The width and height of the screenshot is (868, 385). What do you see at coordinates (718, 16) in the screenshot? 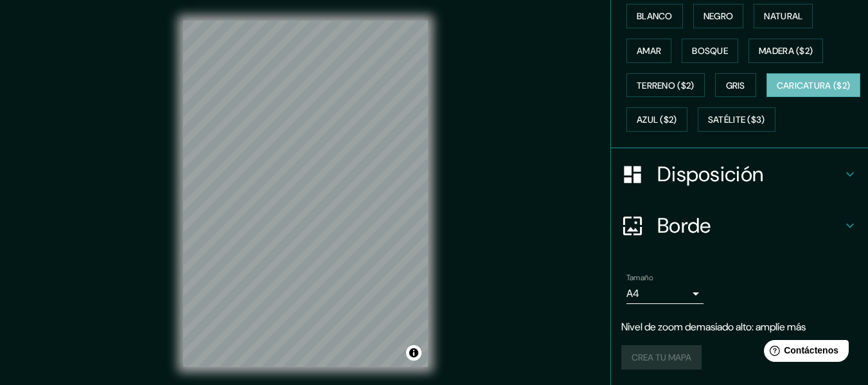
I see `font: Negro` at bounding box center [718, 16].